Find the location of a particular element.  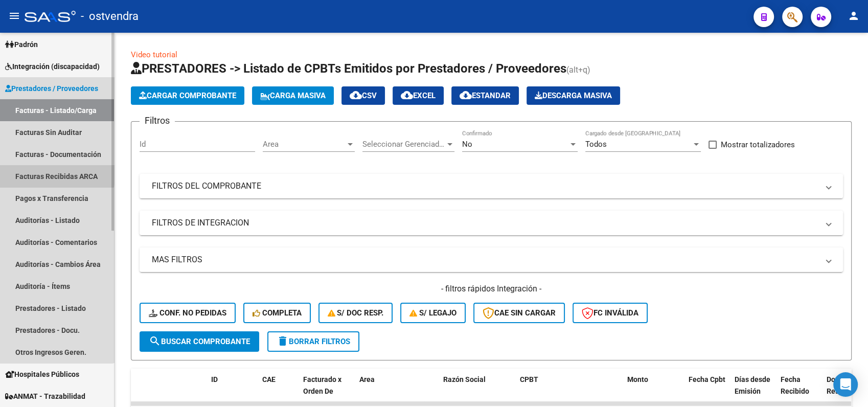

mat-panel-title: FILTROS DE INTEGRACION is located at coordinates (485, 223).